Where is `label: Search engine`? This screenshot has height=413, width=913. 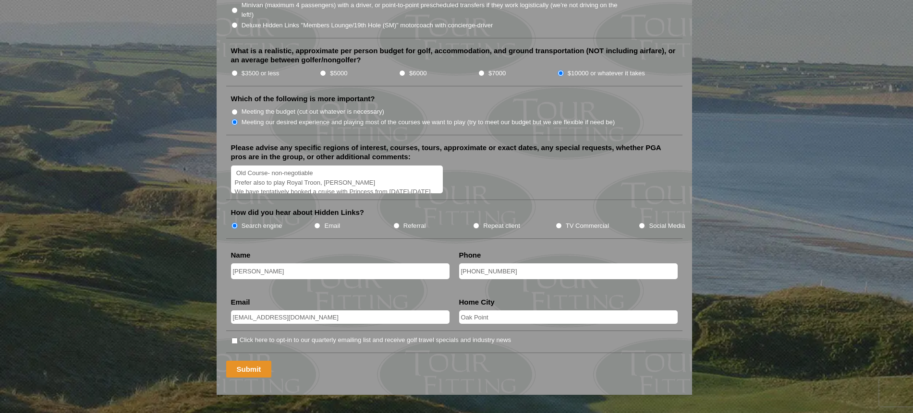
label: Search engine is located at coordinates (262, 226).